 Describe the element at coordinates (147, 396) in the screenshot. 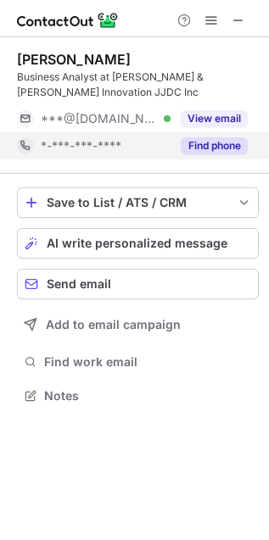

I see `span: Notes` at that location.